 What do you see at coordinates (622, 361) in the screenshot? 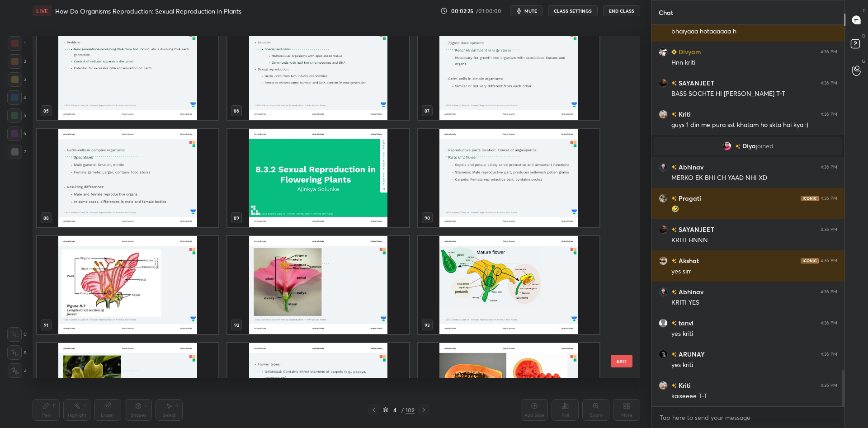
I see `button: EXIT` at bounding box center [622, 361].